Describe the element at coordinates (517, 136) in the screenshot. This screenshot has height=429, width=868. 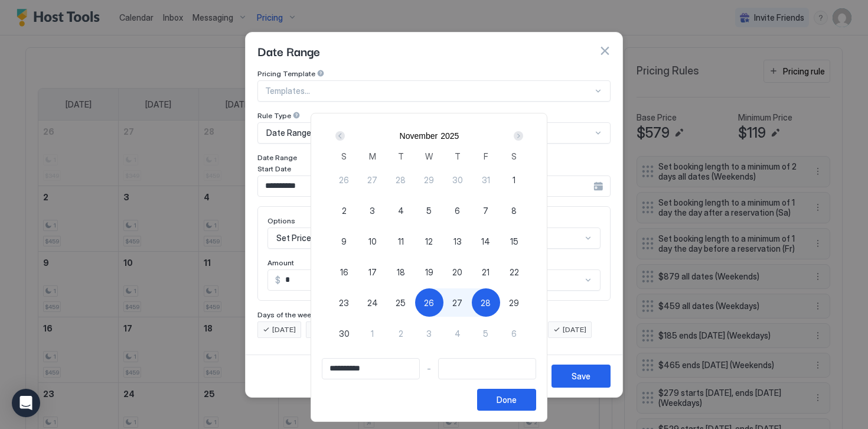
I see `button: Next` at that location.